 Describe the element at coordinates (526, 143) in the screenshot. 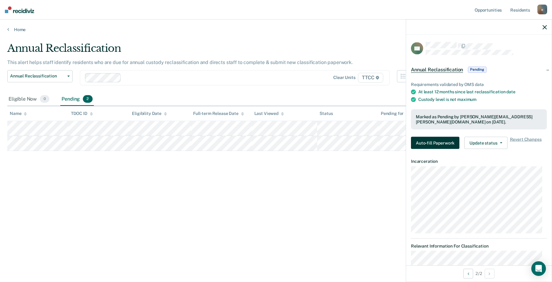

I see `span: Revert Changes` at that location.